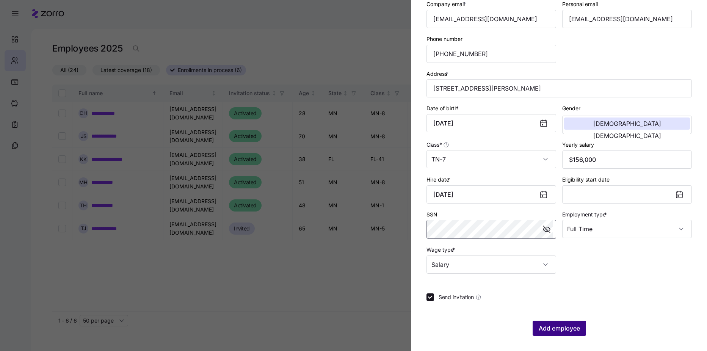  What do you see at coordinates (491, 19) in the screenshot?
I see `input: Company email` at bounding box center [491, 19].